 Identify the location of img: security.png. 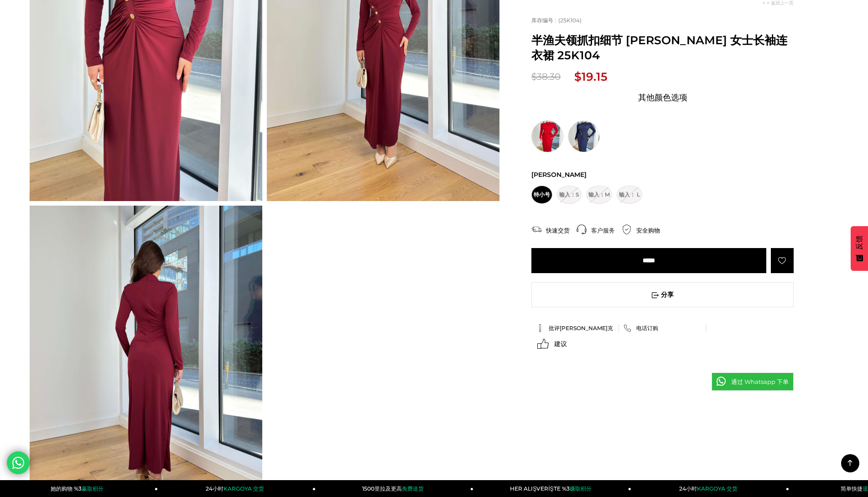
(627, 229).